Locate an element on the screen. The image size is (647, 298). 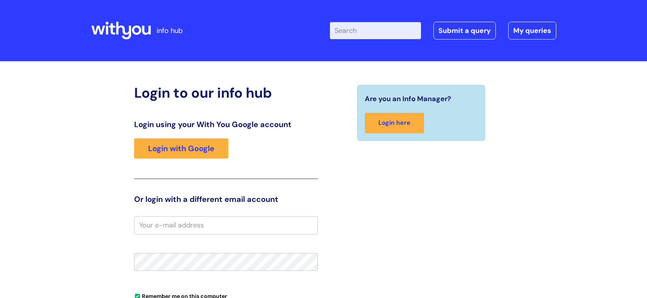
a: My queries is located at coordinates (532, 31).